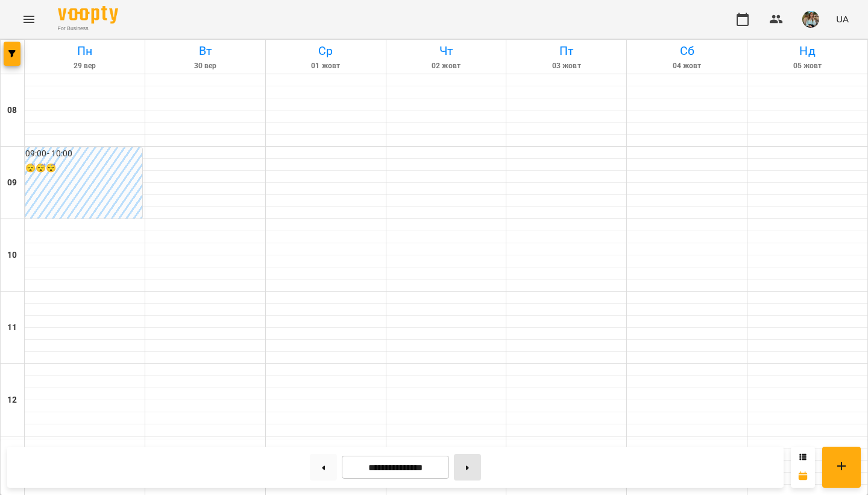 This screenshot has height=495, width=868. I want to click on h6: 04 жовт, so click(687, 65).